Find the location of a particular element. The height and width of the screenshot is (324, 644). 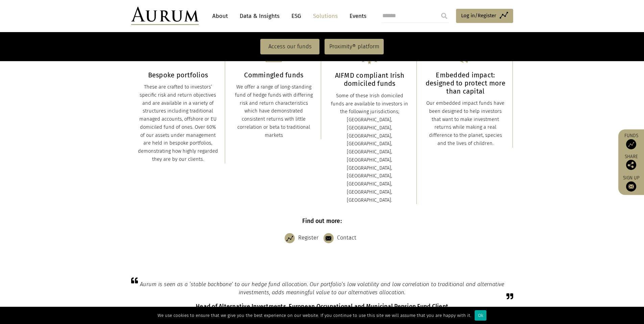

a: Log in/Register is located at coordinates (484, 16).